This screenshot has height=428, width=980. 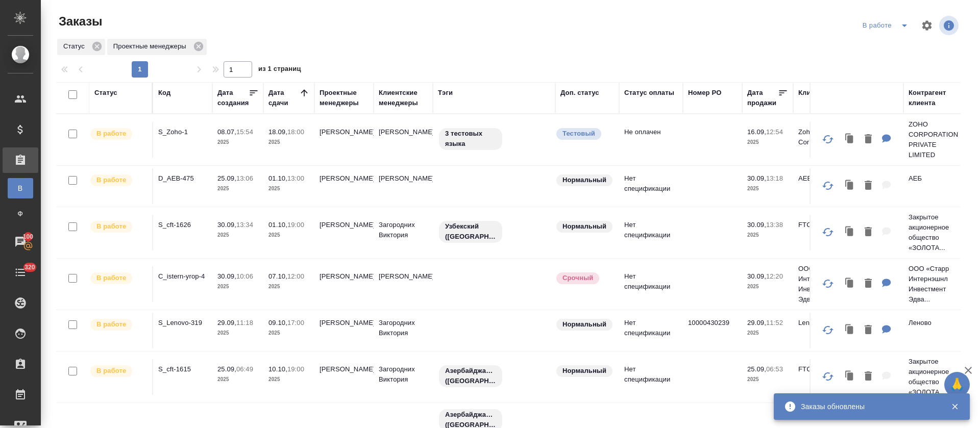 I want to click on p: 01.10,, so click(x=278, y=225).